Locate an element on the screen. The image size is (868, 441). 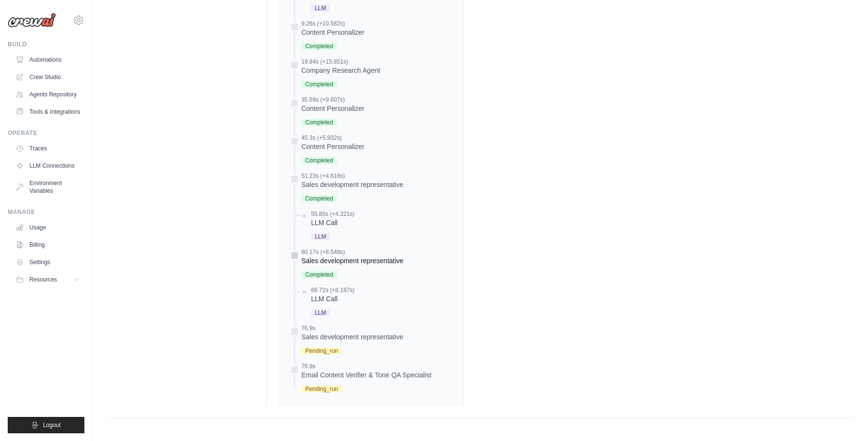
a: Automations is located at coordinates (48, 60).